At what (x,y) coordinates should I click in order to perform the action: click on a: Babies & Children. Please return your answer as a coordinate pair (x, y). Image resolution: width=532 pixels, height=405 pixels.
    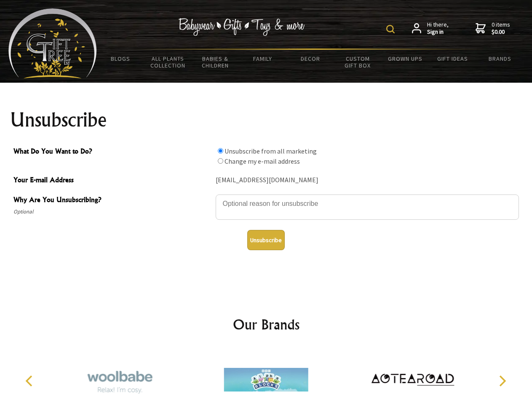
    Looking at the image, I should click on (215, 62).